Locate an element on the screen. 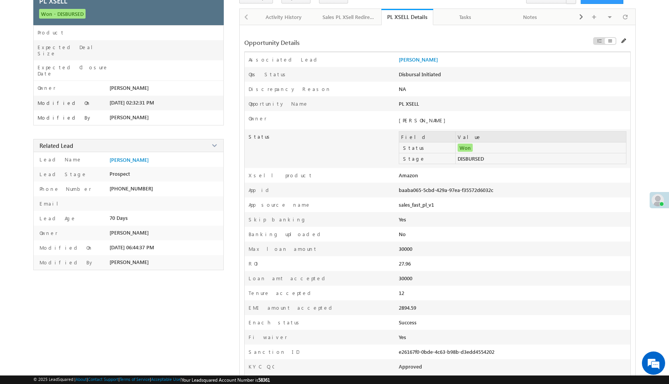  span: © 2025 LeadSquared | | | | | is located at coordinates (151, 380).